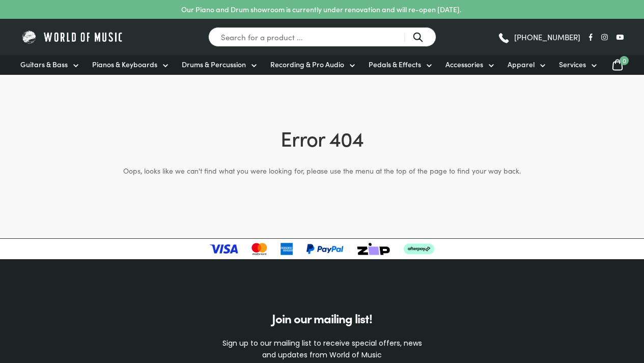 The image size is (644, 363). I want to click on span: Pianos & Keyboards, so click(125, 64).